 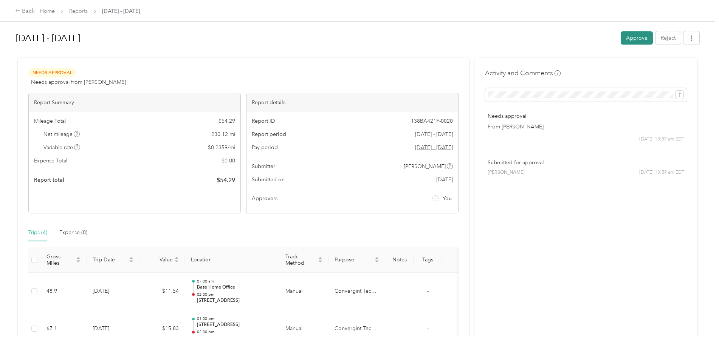 I want to click on th: Trip Date, so click(x=113, y=260).